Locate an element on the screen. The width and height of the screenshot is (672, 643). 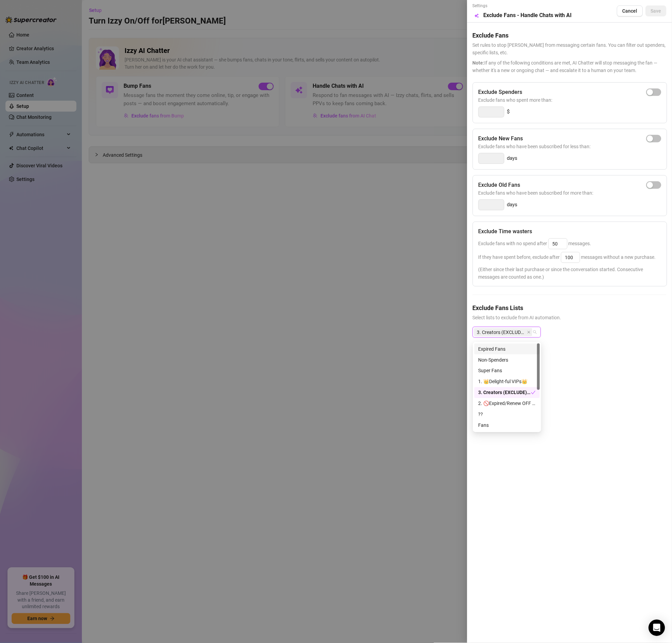
span: Exclude fans with no spend after messages. is located at coordinates (535, 243).